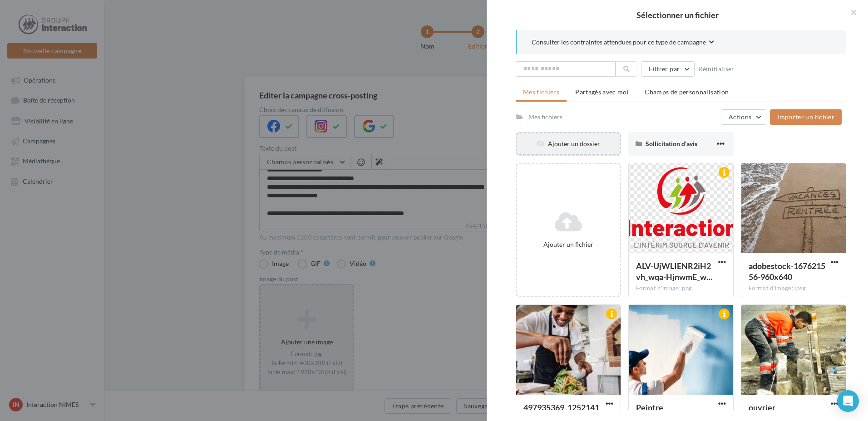 The width and height of the screenshot is (868, 421). Describe the element at coordinates (806, 117) in the screenshot. I see `button: Importer un fichier` at that location.